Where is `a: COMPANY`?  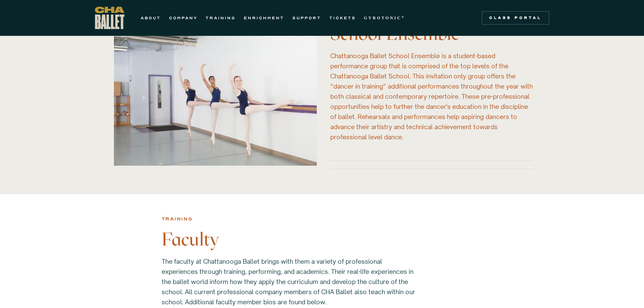
a: COMPANY is located at coordinates (183, 18).